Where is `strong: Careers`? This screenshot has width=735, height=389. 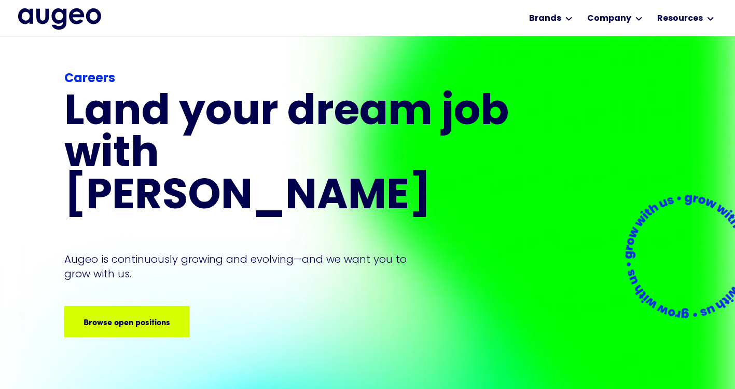
strong: Careers is located at coordinates (90, 79).